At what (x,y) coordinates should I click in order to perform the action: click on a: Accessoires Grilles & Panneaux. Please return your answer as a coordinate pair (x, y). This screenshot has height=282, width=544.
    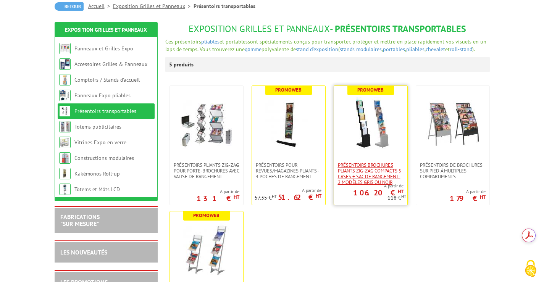
    Looking at the image, I should click on (111, 64).